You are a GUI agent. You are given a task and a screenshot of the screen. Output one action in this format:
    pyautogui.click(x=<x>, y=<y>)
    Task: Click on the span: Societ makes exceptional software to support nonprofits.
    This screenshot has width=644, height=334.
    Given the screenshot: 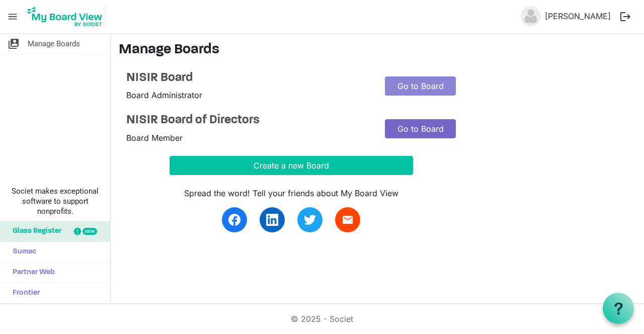 What is the action you would take?
    pyautogui.click(x=55, y=201)
    